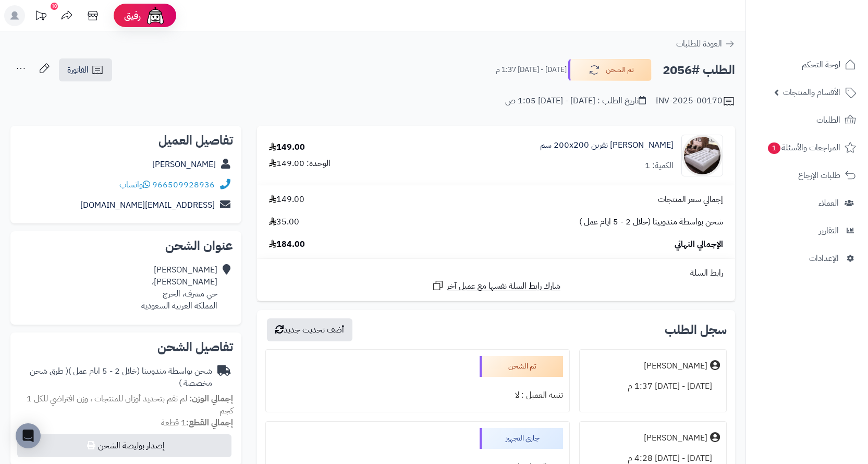 The width and height of the screenshot is (868, 464). I want to click on a: الإعدادات, so click(807, 258).